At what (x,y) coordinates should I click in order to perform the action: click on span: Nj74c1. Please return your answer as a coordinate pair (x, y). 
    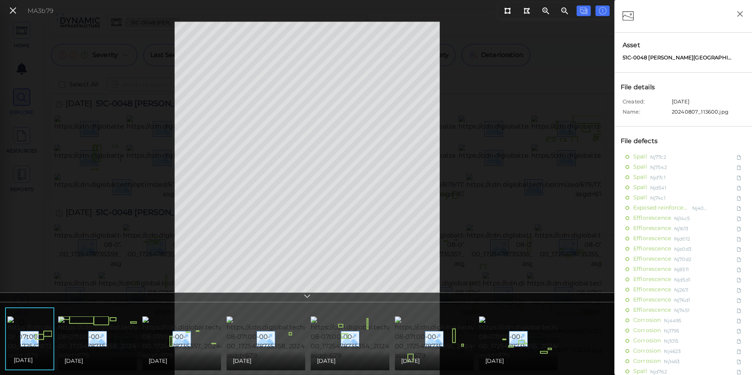
    Looking at the image, I should click on (658, 197).